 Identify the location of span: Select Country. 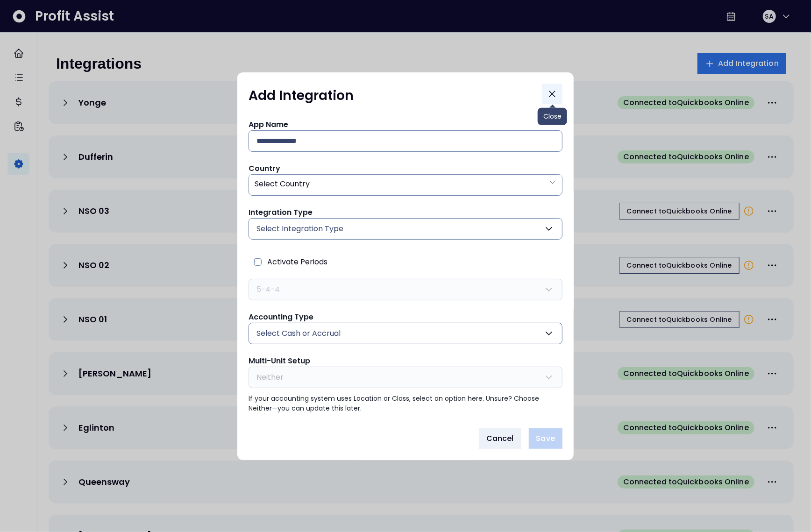
(282, 184).